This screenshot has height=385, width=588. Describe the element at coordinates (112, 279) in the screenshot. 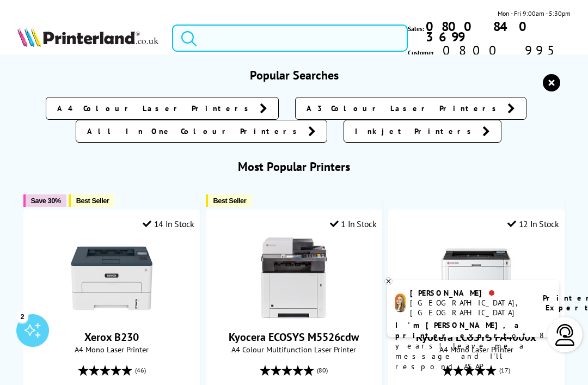

I see `img: Xerox B230` at that location.